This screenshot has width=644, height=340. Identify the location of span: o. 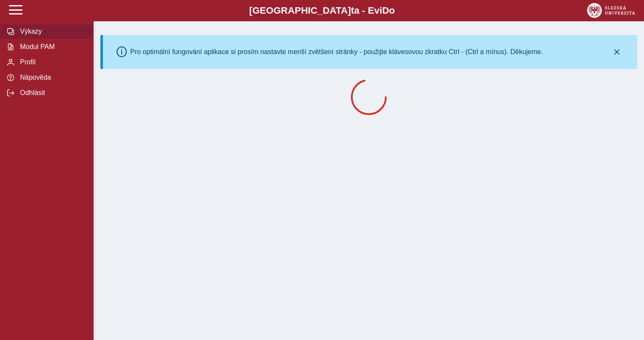
(392, 10).